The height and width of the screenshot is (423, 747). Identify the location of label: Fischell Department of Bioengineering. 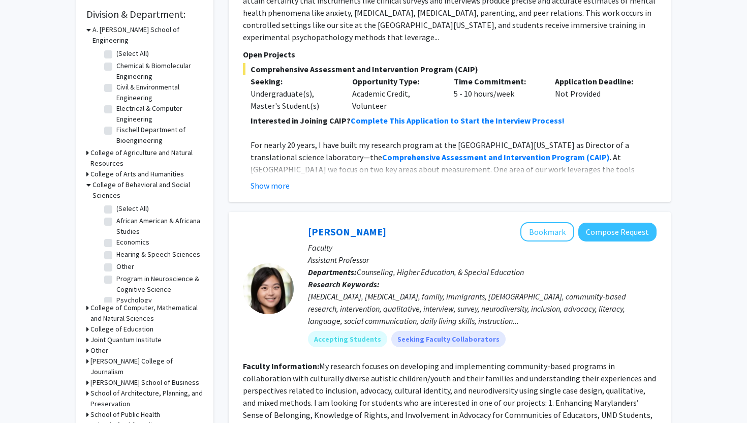
(159, 135).